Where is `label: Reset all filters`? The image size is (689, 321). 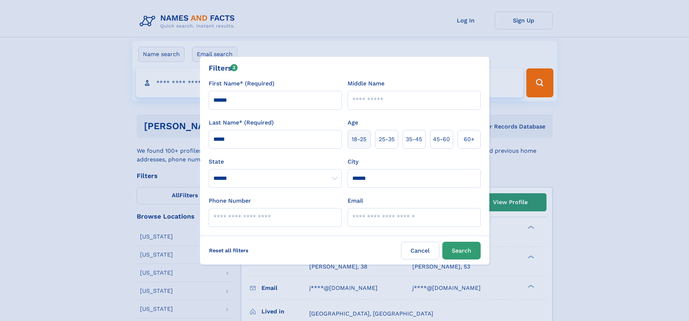
label: Reset all filters is located at coordinates (228, 250).